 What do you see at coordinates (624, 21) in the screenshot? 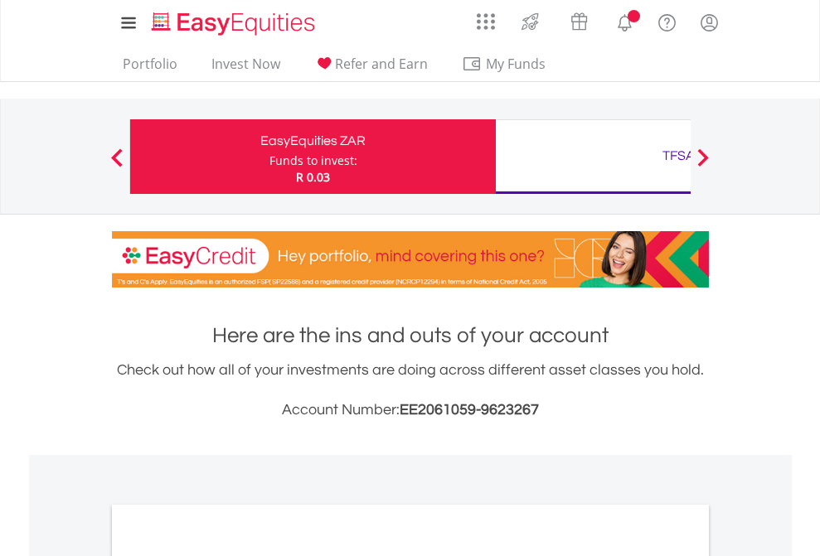
I see `a: Notifications` at bounding box center [624, 21].